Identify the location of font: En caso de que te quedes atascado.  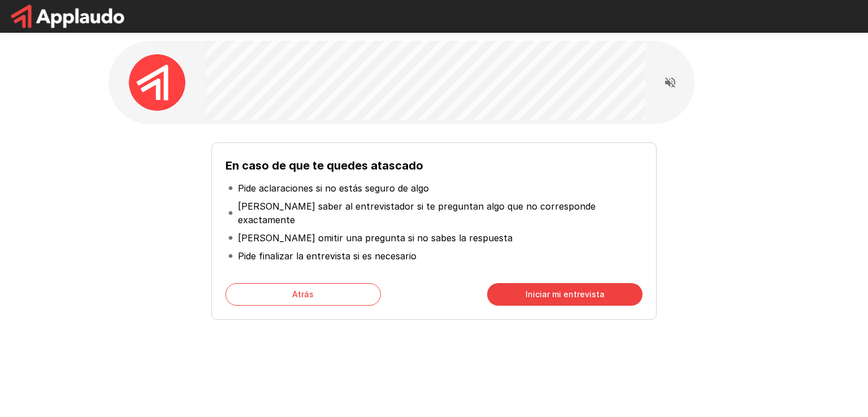
(324, 166).